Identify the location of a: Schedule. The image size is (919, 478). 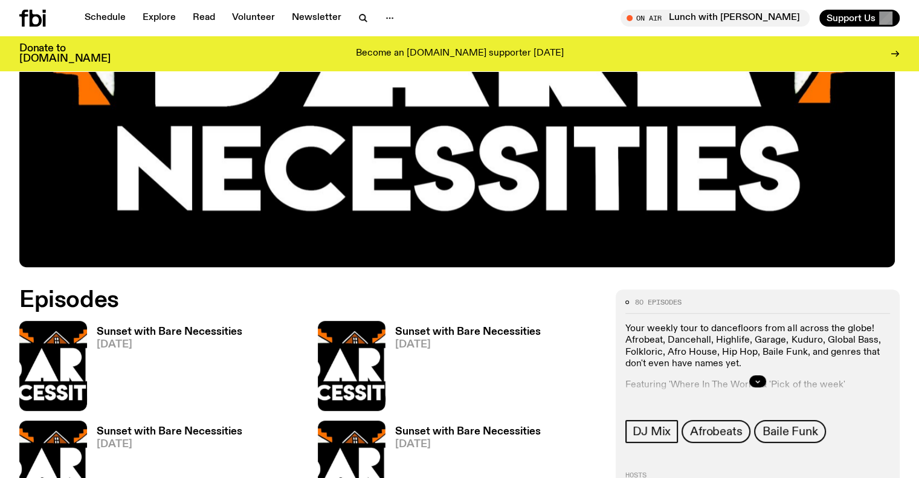
(105, 18).